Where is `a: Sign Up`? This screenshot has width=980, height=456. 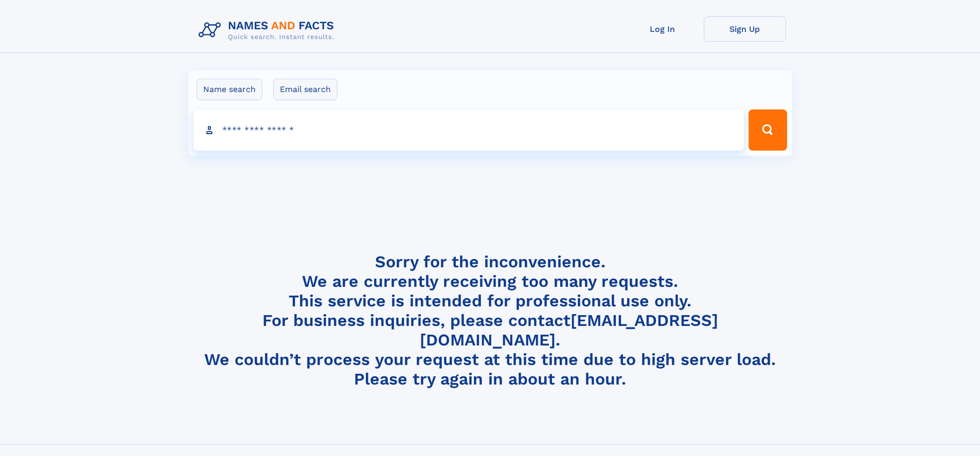
a: Sign Up is located at coordinates (745, 29).